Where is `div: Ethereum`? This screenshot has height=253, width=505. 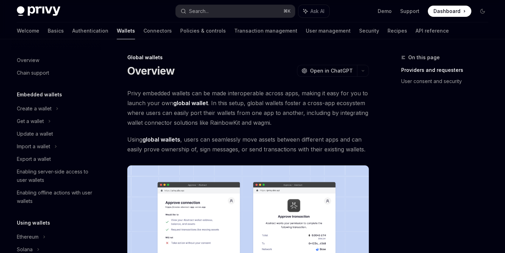 div: Ethereum is located at coordinates (28, 237).